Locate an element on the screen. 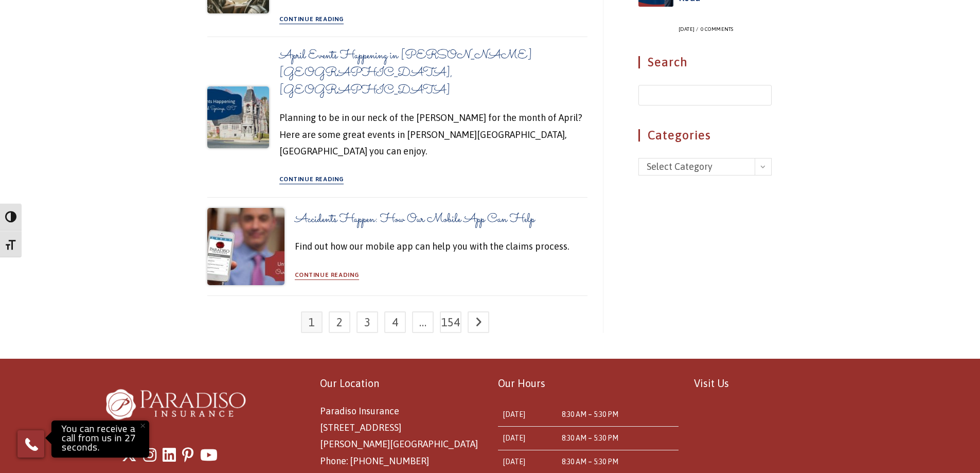 This screenshot has height=473, width=980. a: 3 is located at coordinates (367, 322).